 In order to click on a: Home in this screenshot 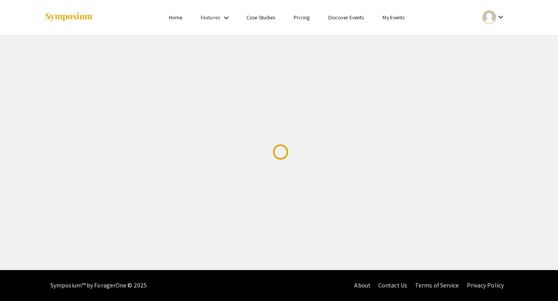, I will do `click(175, 17)`.